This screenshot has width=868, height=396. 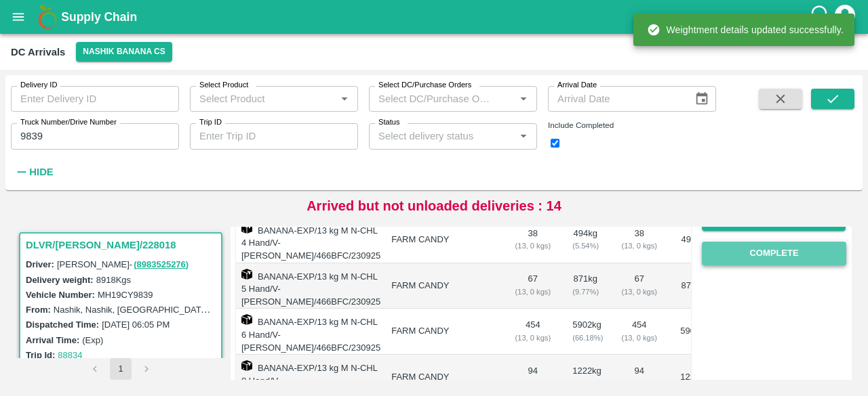 I want to click on input: Enter Trip ID, so click(x=274, y=136).